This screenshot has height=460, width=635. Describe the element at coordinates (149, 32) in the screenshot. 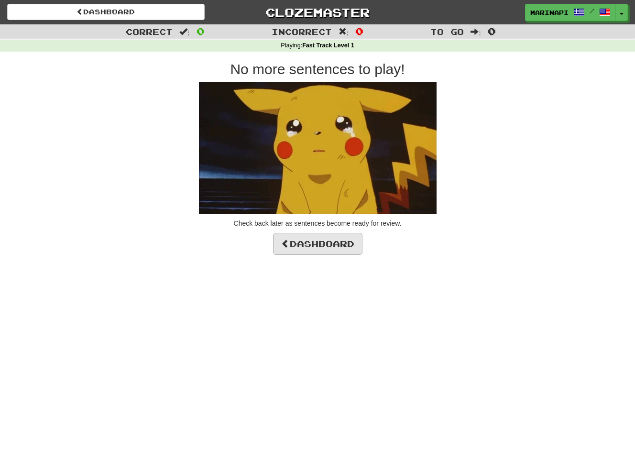

I see `span: Correct` at that location.